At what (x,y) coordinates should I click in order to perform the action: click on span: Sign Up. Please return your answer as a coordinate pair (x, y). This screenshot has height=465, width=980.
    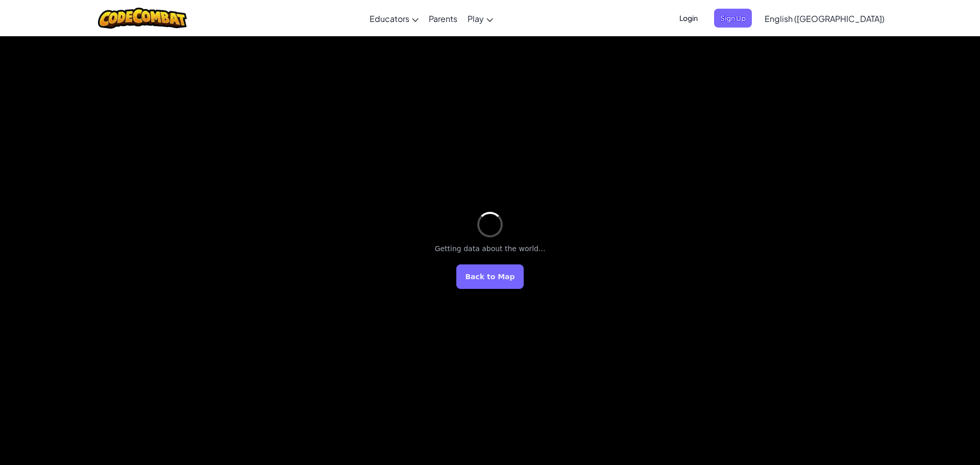
    Looking at the image, I should click on (733, 18).